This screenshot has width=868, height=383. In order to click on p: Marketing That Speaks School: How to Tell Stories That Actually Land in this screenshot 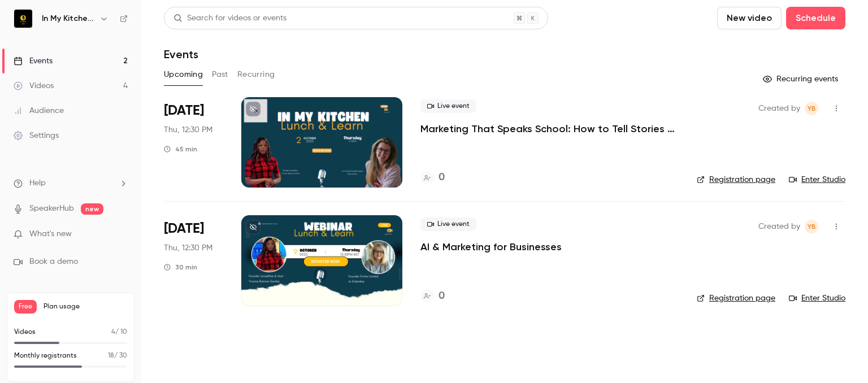, I will do `click(550, 129)`.